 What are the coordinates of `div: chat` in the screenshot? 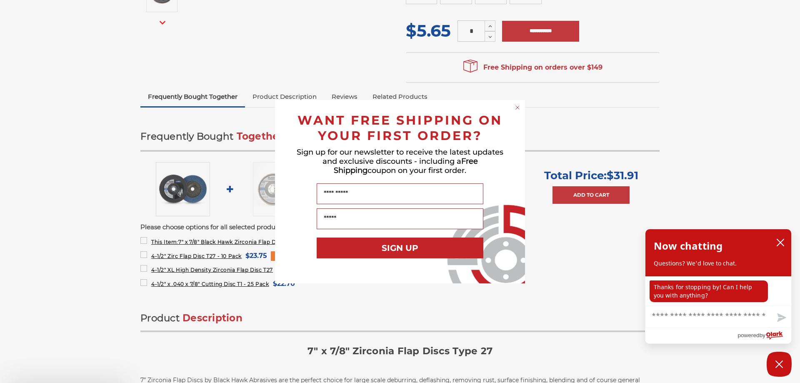 It's located at (718, 291).